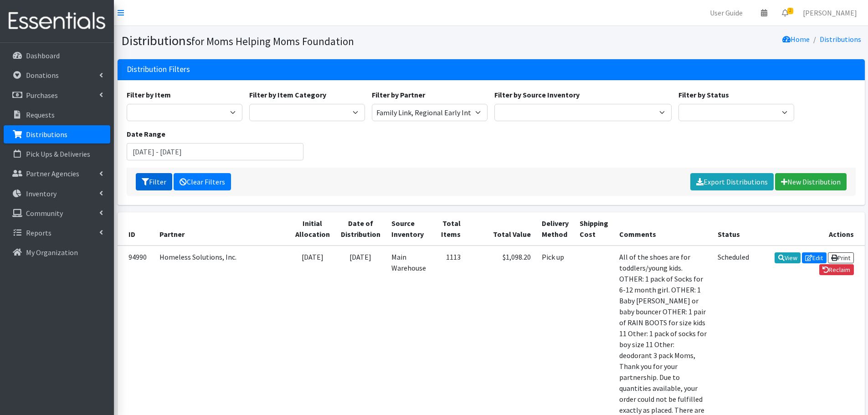 This screenshot has height=415, width=868. What do you see at coordinates (57, 193) in the screenshot?
I see `a: Inventory` at bounding box center [57, 193].